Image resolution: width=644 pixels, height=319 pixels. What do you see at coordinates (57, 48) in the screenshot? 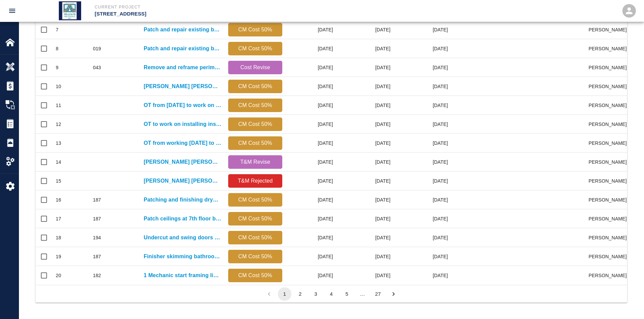
I see `div: 8` at bounding box center [57, 48].